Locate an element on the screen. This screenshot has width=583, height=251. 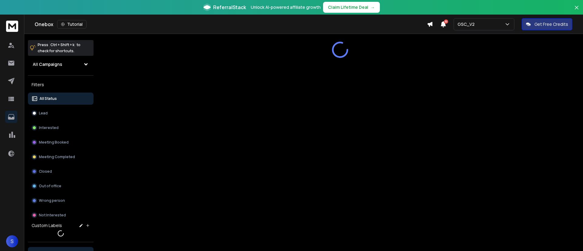
p: Closed is located at coordinates (45, 172).